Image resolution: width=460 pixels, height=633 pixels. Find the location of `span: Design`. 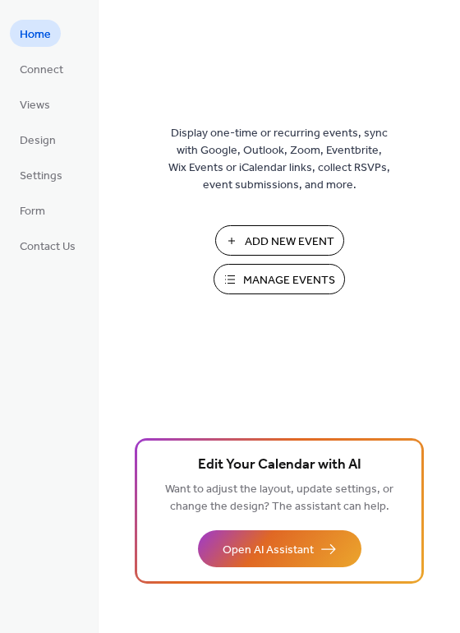

span: Design is located at coordinates (38, 141).